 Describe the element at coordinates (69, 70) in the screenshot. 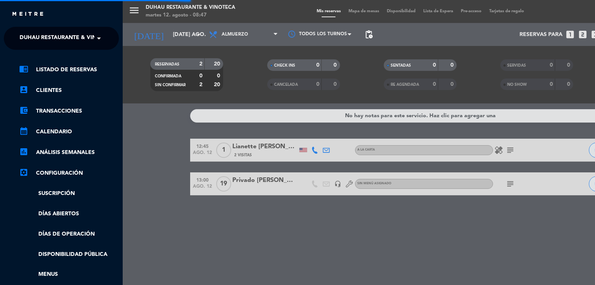

I see `a: chrome_reader_modeListado de Reservas` at that location.